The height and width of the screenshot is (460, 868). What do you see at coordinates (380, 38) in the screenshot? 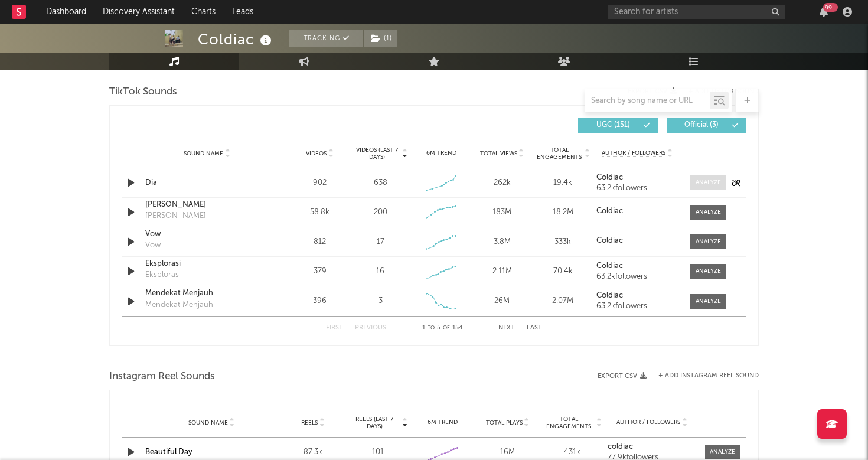
I see `button: (1)` at bounding box center [380, 38].